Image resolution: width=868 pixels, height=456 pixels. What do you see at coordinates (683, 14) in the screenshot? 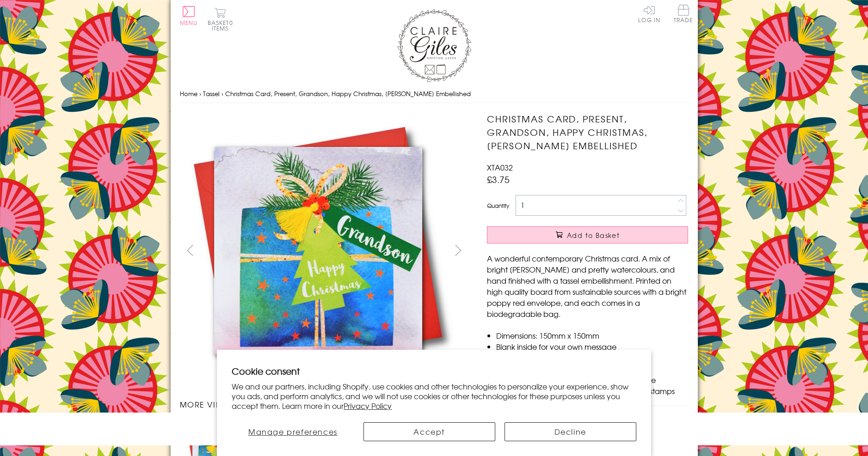
I see `a: Trade` at bounding box center [683, 14].